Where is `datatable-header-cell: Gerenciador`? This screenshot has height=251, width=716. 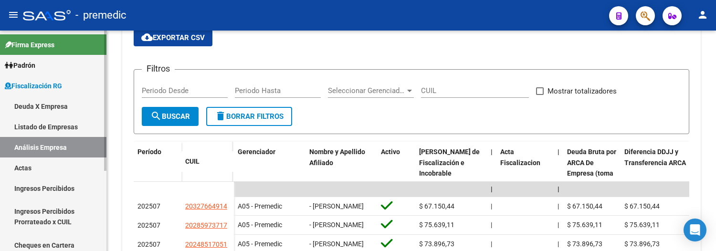
datatable-header-cell: Gerenciador is located at coordinates (270, 174).